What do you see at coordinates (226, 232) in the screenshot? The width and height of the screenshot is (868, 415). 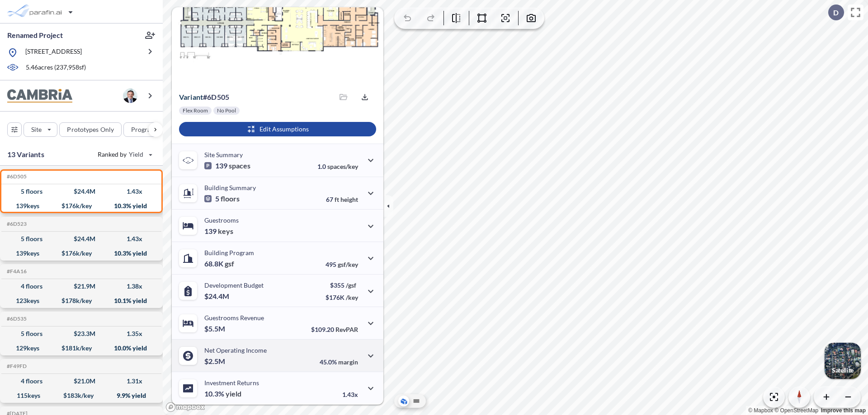 I see `span: keys` at bounding box center [226, 232].